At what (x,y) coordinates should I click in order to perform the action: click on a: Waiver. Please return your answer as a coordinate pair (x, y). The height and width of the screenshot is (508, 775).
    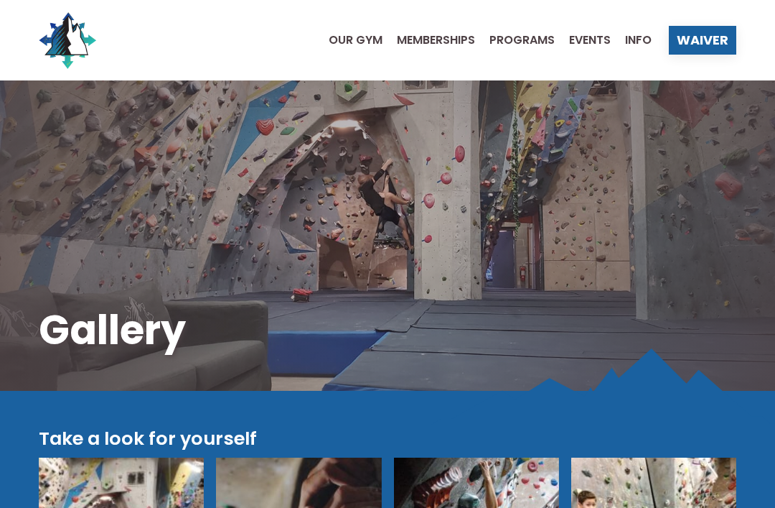
    Looking at the image, I should click on (703, 40).